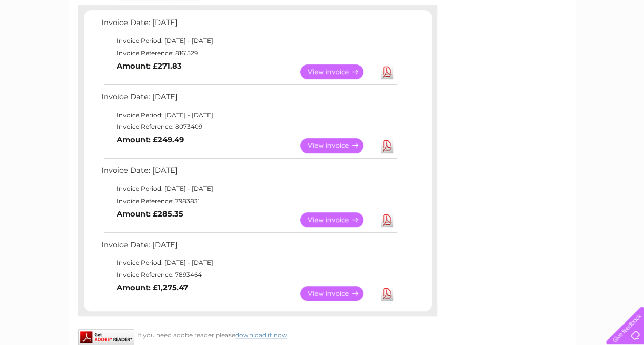  Describe the element at coordinates (588, 47) in the screenshot. I see `a: Contact` at that location.